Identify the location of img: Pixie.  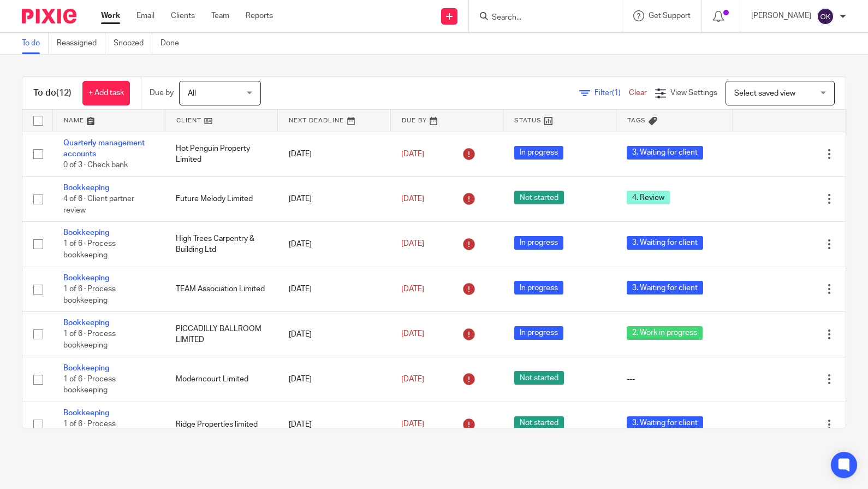
(49, 16).